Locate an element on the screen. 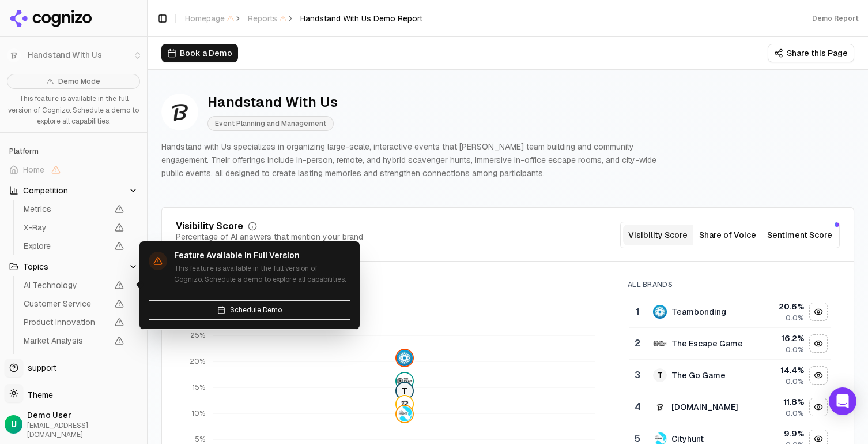 The height and width of the screenshot is (444, 868). span: Demo User is located at coordinates (85, 415).